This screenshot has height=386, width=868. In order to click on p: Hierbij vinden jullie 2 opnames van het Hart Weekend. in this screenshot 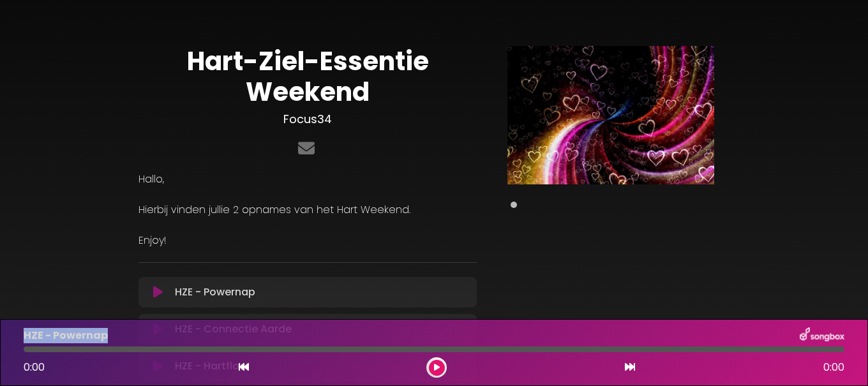, I will do `click(308, 210)`.